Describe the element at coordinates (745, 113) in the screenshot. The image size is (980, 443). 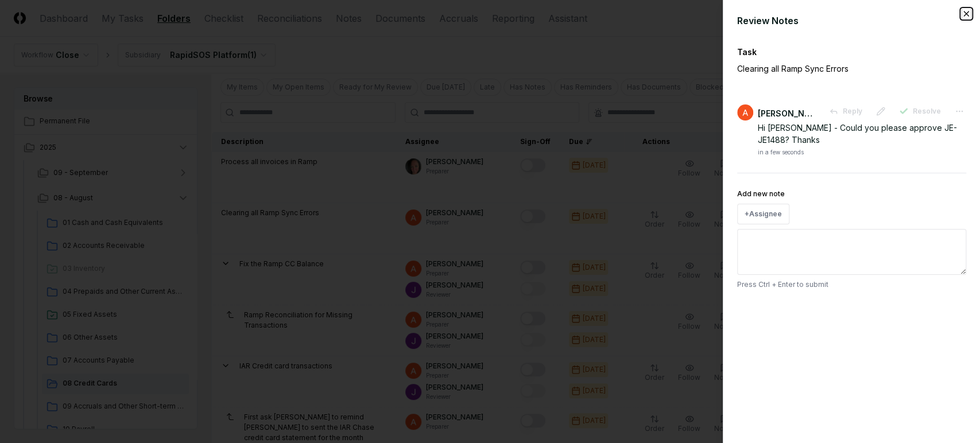
I see `img: ACg8ocK3mdmu6YYpaRl40uhUUGu9oxSxFSb1vbjsnEih2JuwAH1PGA=s96-c` at that location.